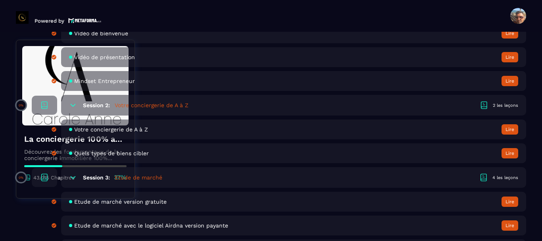 This screenshot has height=241, width=542. What do you see at coordinates (505, 177) in the screenshot?
I see `div: 4 les leçons` at bounding box center [505, 177].